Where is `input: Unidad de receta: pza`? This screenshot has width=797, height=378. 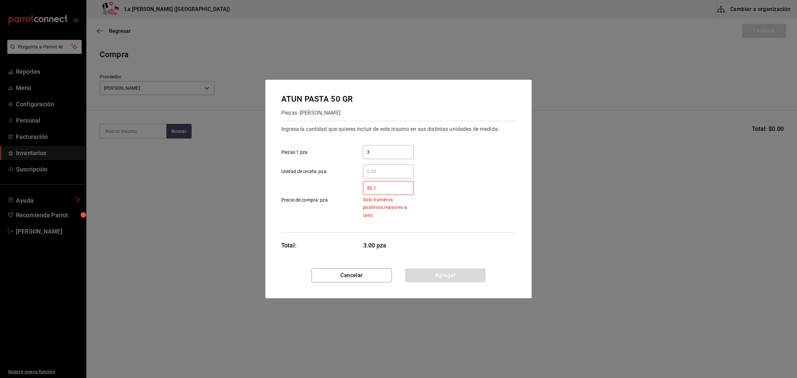 input: Unidad de receta: pza is located at coordinates (388, 171).